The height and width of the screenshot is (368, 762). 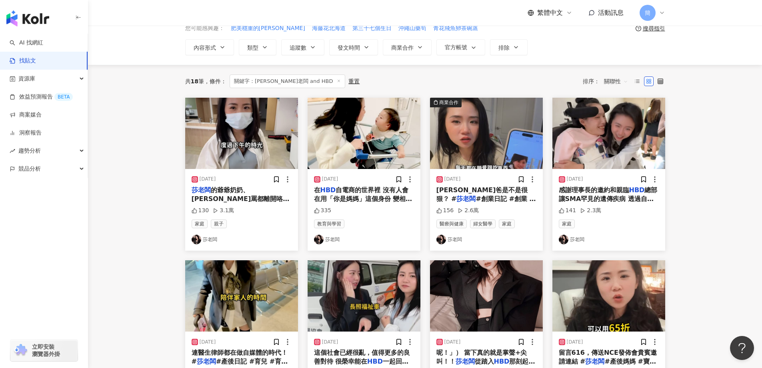 I want to click on span: 從踏入, so click(x=485, y=361).